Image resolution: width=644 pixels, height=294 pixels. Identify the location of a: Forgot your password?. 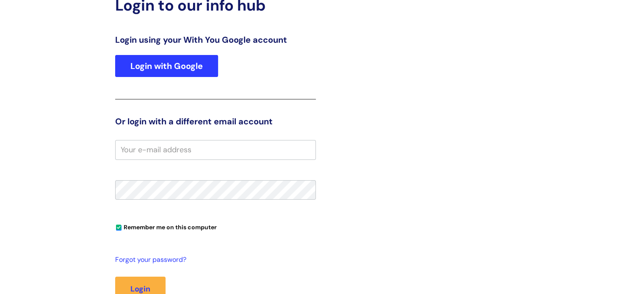
(213, 260).